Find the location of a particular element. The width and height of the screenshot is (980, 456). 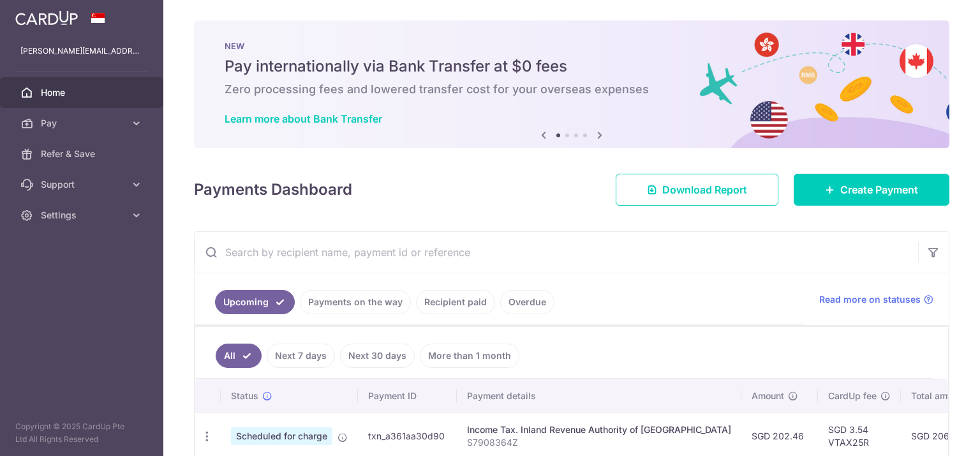

a: More than 1 month is located at coordinates (470, 356).